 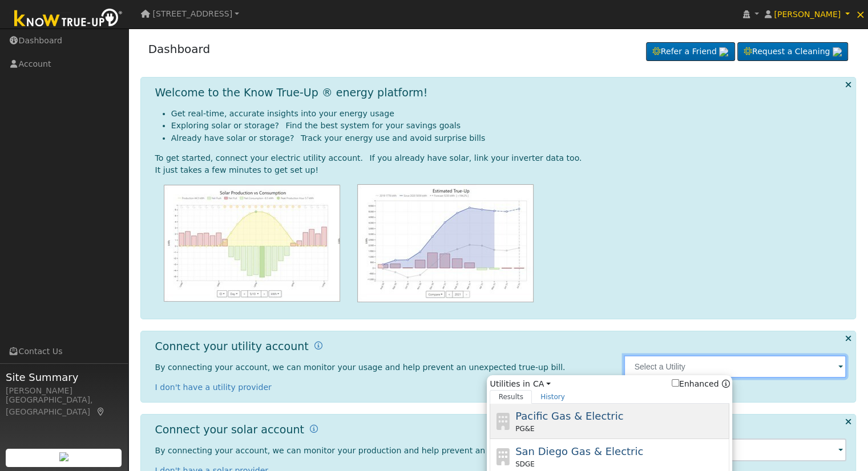 What do you see at coordinates (101, 412) in the screenshot?
I see `a: Map` at bounding box center [101, 412].